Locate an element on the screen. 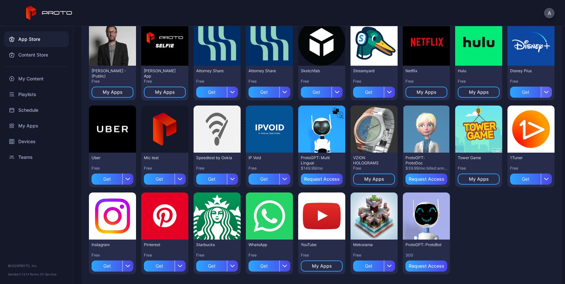 Image resolution: width=565 pixels, height=284 pixels. div: Speedtest by Ookla is located at coordinates (214, 158).